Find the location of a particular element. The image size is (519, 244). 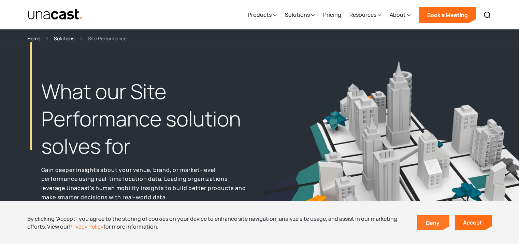

a: Book a Meeting is located at coordinates (447, 15).